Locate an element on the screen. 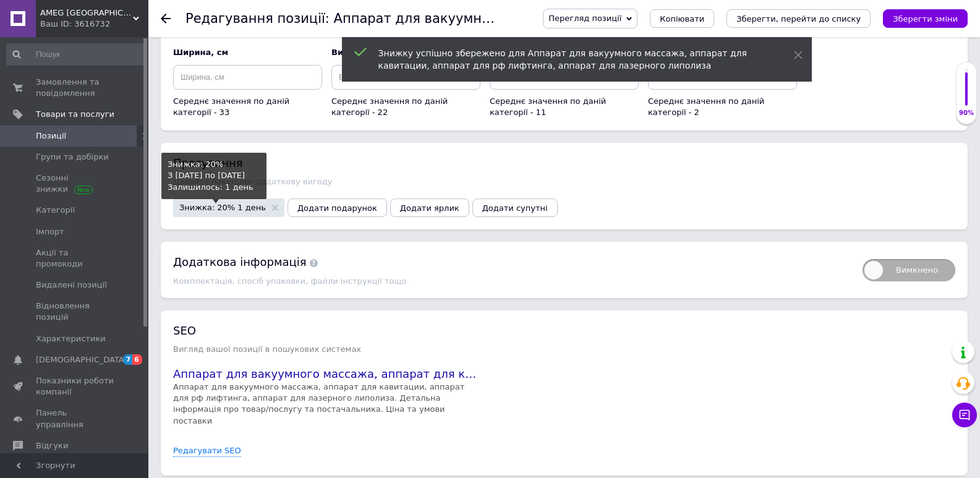 Image resolution: width=980 pixels, height=478 pixels. span: Характеристики is located at coordinates (71, 338).